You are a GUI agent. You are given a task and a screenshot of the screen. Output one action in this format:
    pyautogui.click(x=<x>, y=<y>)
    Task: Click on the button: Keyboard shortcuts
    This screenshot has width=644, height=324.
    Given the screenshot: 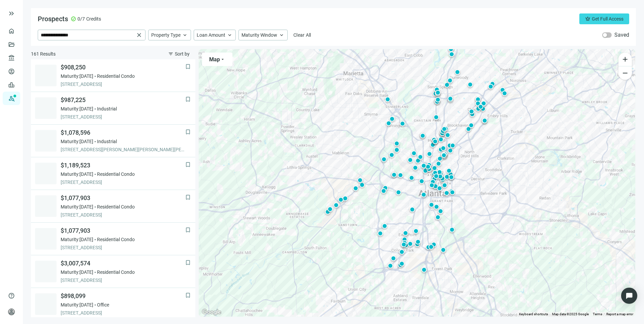 What is the action you would take?
    pyautogui.click(x=533, y=314)
    